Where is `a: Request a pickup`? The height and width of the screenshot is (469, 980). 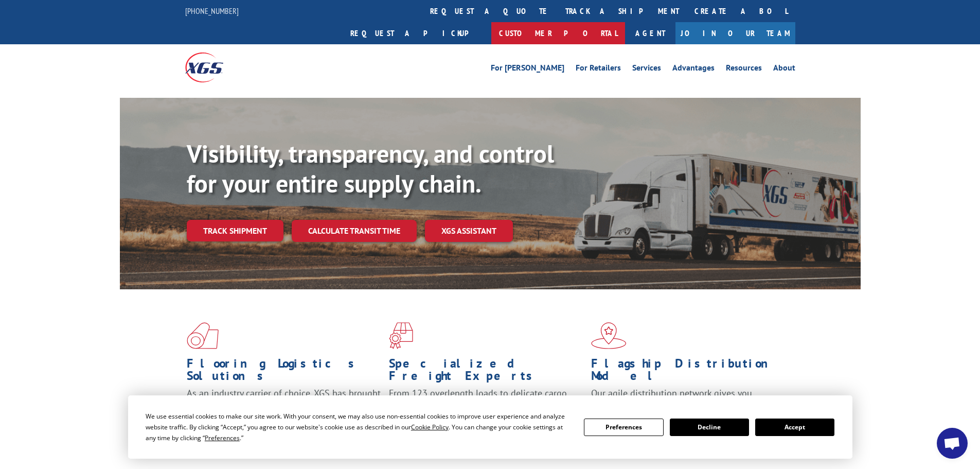 a: Request a pickup is located at coordinates (417, 33).